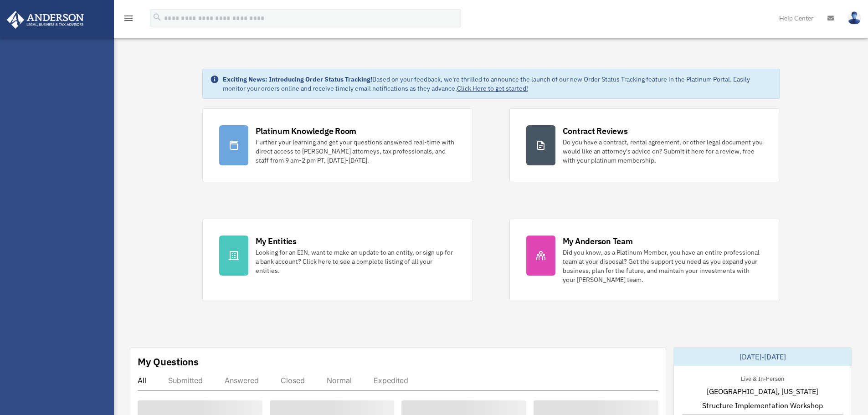 The width and height of the screenshot is (868, 415). I want to click on div: Expedited, so click(391, 380).